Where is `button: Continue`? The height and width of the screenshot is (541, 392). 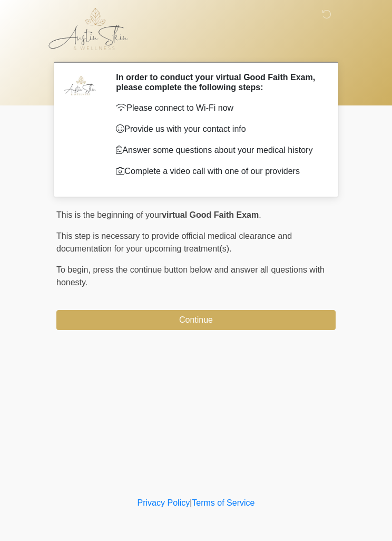
button: Continue is located at coordinates (196, 320).